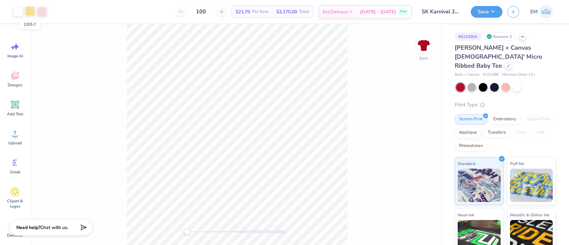  Describe the element at coordinates (30, 24) in the screenshot. I see `div: 1205 C` at that location.